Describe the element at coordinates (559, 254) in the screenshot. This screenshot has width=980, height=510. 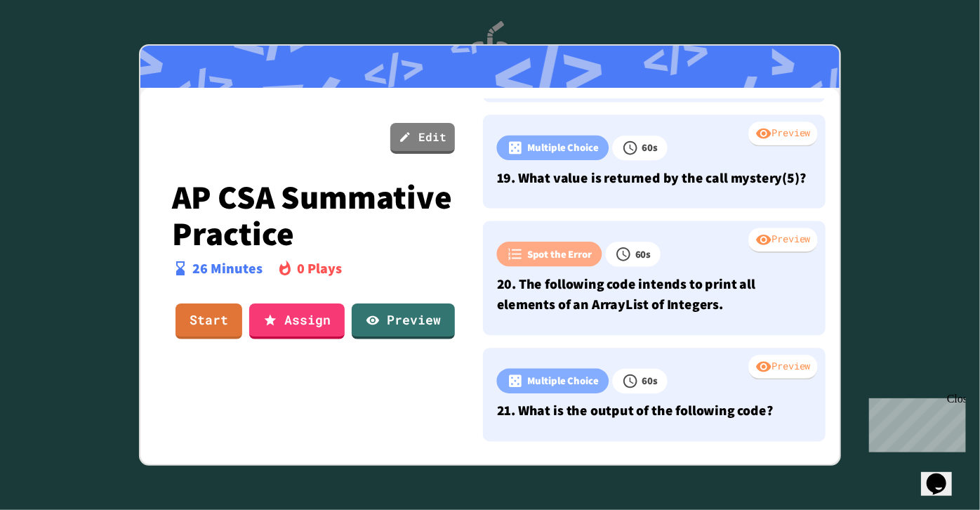
I see `p: Spot the Error` at that location.